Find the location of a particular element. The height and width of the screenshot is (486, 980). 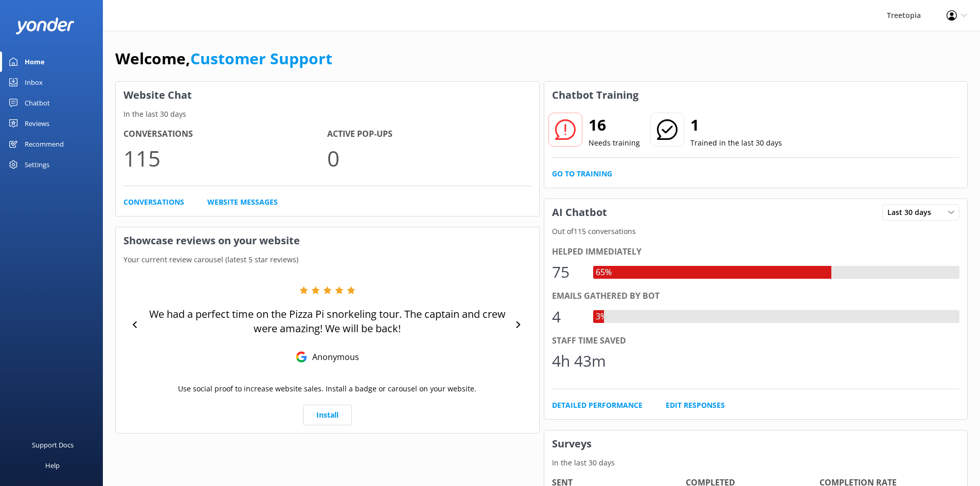

h3: Showcase reviews on your website is located at coordinates (328, 241).